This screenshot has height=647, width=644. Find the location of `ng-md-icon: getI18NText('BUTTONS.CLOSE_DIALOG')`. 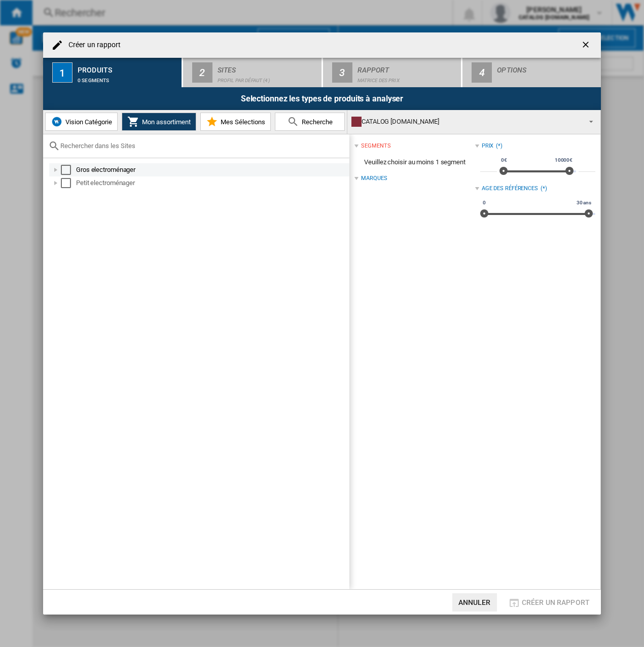

ng-md-icon: getI18NText('BUTTONS.CLOSE_DIALOG') is located at coordinates (587, 45).